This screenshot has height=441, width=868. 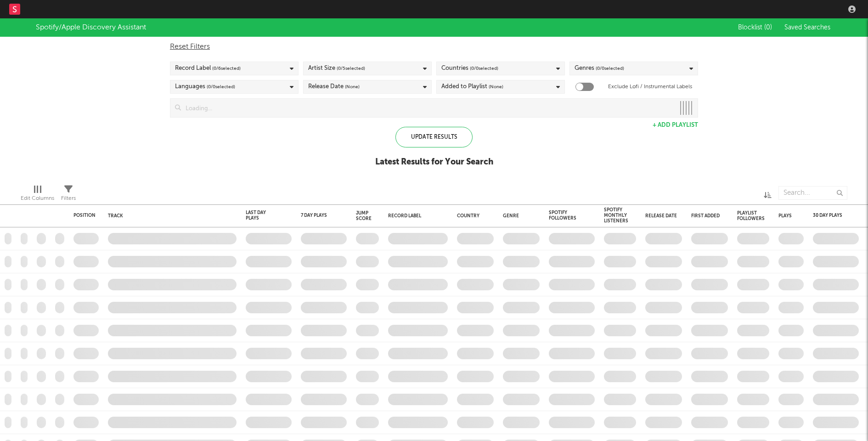 I want to click on div: 7 Day Plays, so click(x=317, y=215).